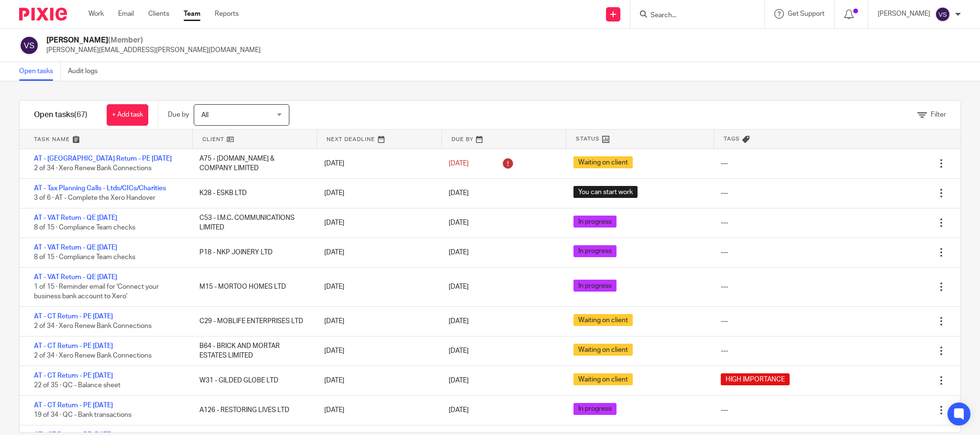 The height and width of the screenshot is (435, 980). What do you see at coordinates (60, 114) in the screenshot?
I see `h1: Open tasks` at bounding box center [60, 114].